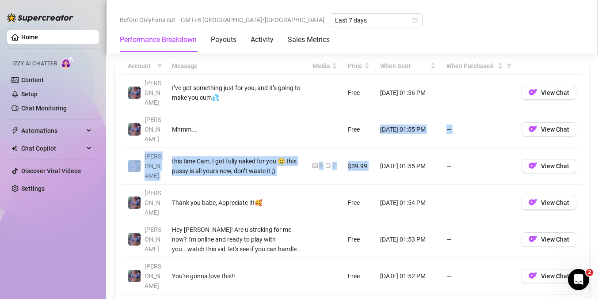 The image size is (598, 299). I want to click on span: calendar, so click(415, 20).